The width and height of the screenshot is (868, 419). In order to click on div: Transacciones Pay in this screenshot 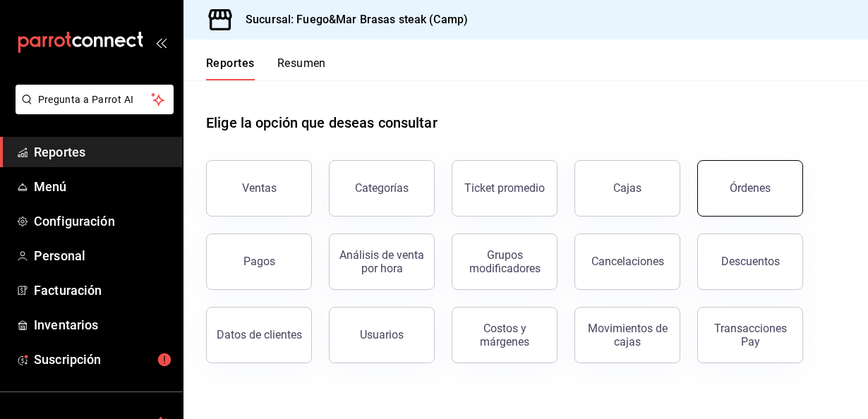, I will do `click(750, 335)`.